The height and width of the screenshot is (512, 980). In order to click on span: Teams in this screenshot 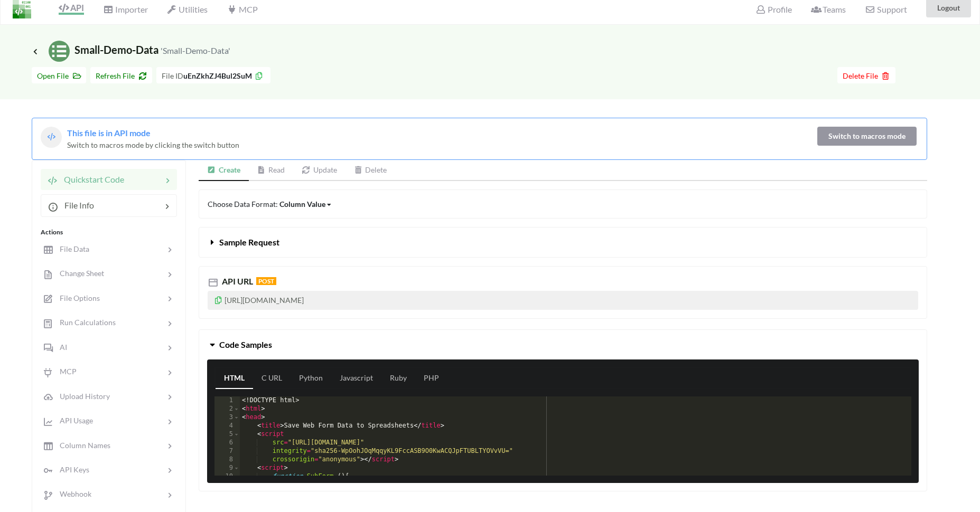, I will do `click(829, 9)`.